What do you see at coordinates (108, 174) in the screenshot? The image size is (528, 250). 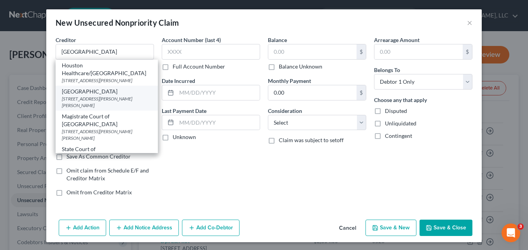 I see `span: Omit claim from Schedule E/F and Creditor Matrix` at bounding box center [108, 174].